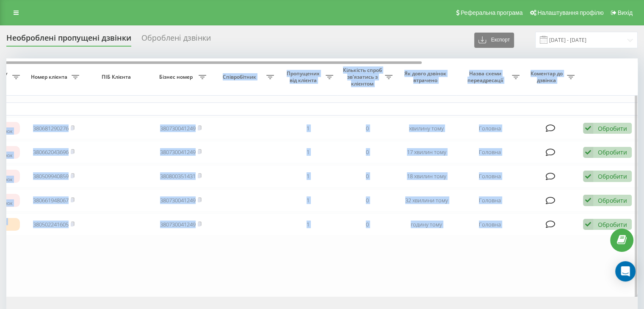 The width and height of the screenshot is (644, 309). Describe the element at coordinates (51, 128) in the screenshot. I see `a: 380681290276` at that location.